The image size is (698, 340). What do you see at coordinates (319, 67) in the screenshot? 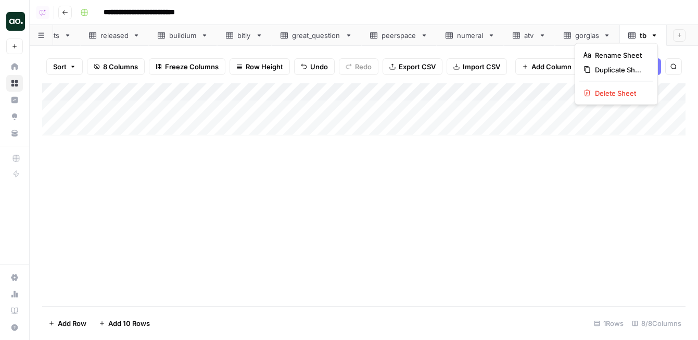
I see `span: Undo` at bounding box center [319, 67].